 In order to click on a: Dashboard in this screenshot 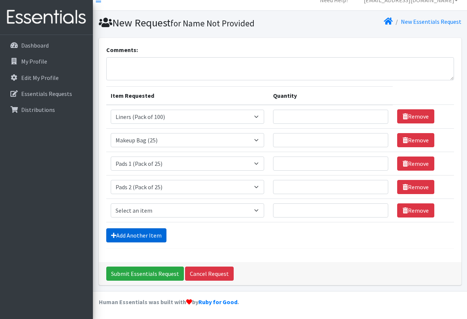, I will do `click(46, 45)`.